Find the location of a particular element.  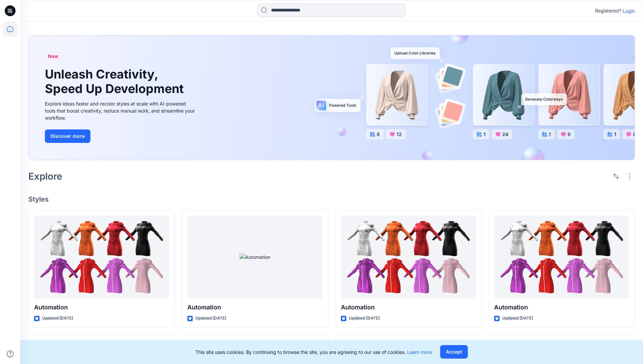

button: Discover more is located at coordinates (68, 136).